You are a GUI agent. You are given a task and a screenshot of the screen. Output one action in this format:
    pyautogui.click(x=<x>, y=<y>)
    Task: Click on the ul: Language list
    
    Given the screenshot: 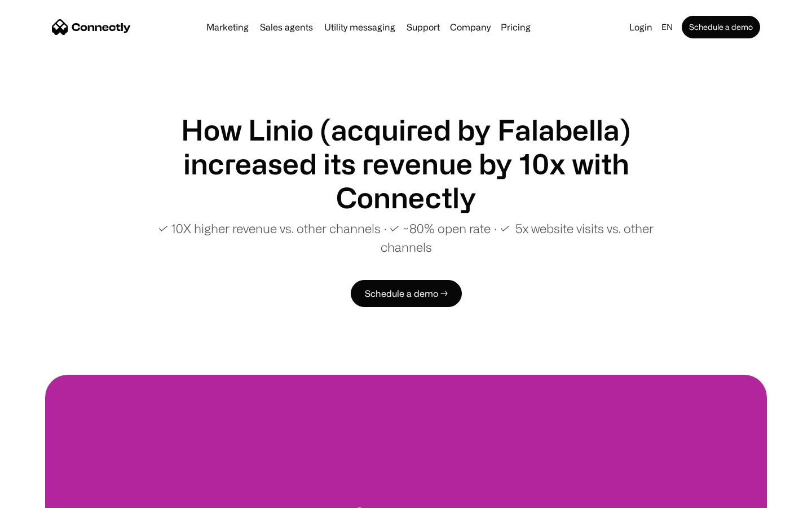 What is the action you would take?
    pyautogui.click(x=45, y=496)
    